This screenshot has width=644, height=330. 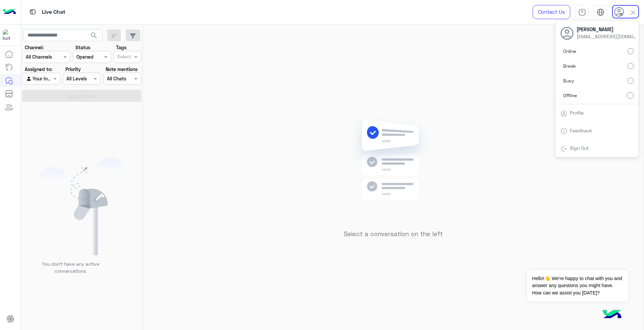 What do you see at coordinates (83, 47) in the screenshot?
I see `label: Status` at bounding box center [83, 47].